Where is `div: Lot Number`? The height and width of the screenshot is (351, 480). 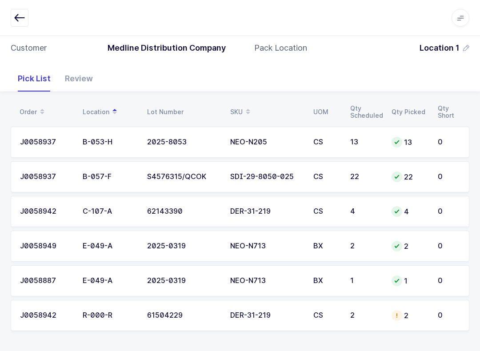 div: Lot Number is located at coordinates (183, 112).